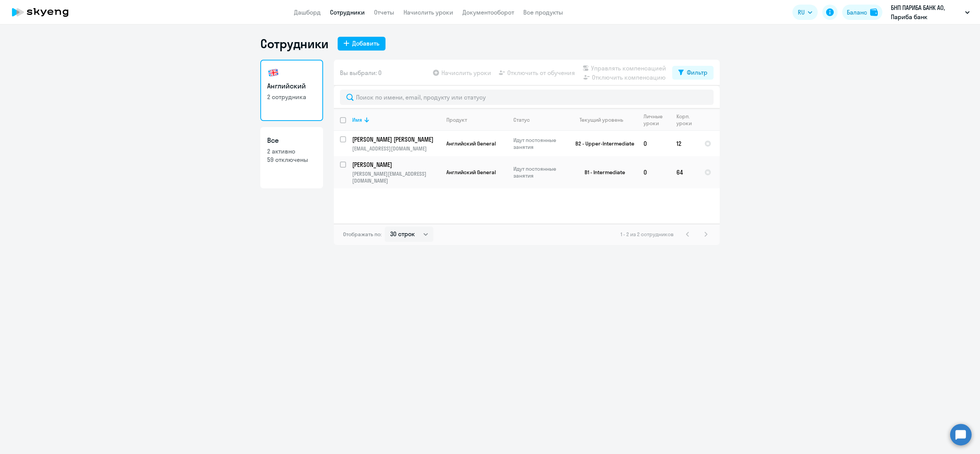  Describe the element at coordinates (366, 43) in the screenshot. I see `div: Добавить` at that location.